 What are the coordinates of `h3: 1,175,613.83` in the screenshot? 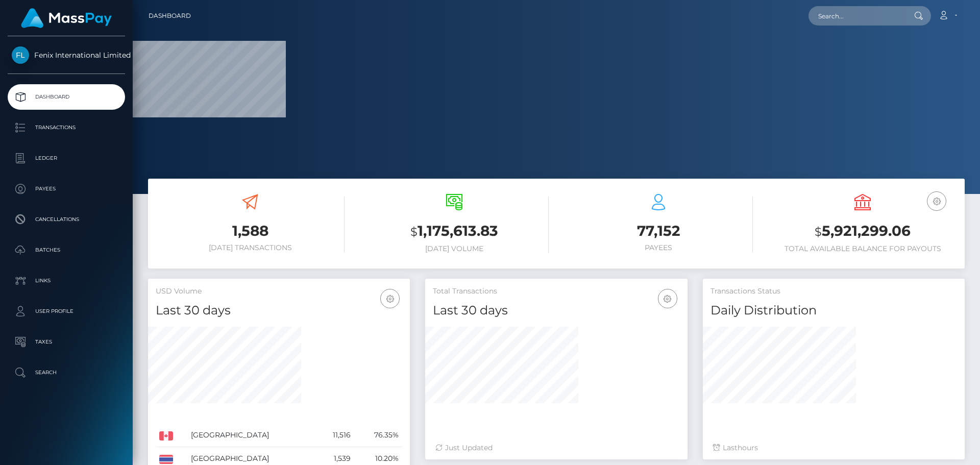 It's located at (454, 231).